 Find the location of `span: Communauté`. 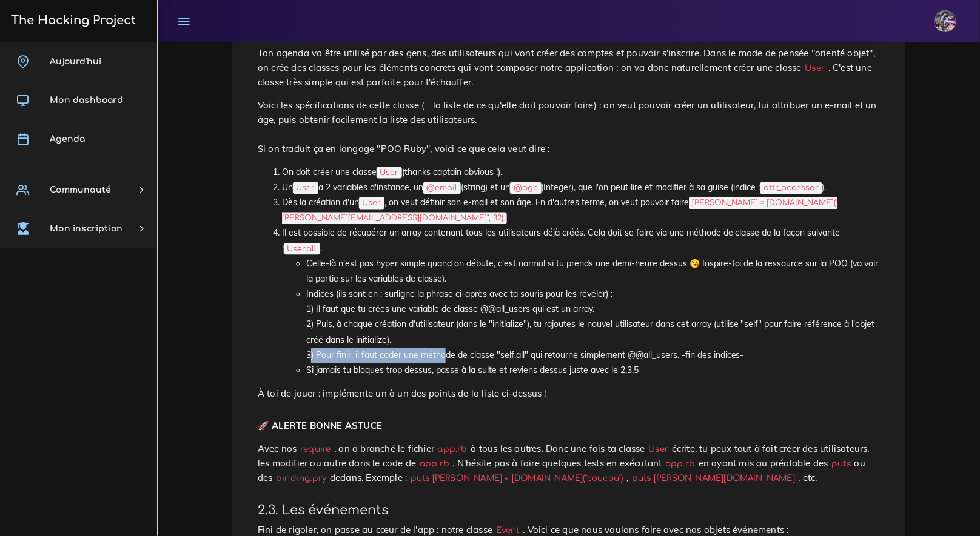

span: Communauté is located at coordinates (80, 190).